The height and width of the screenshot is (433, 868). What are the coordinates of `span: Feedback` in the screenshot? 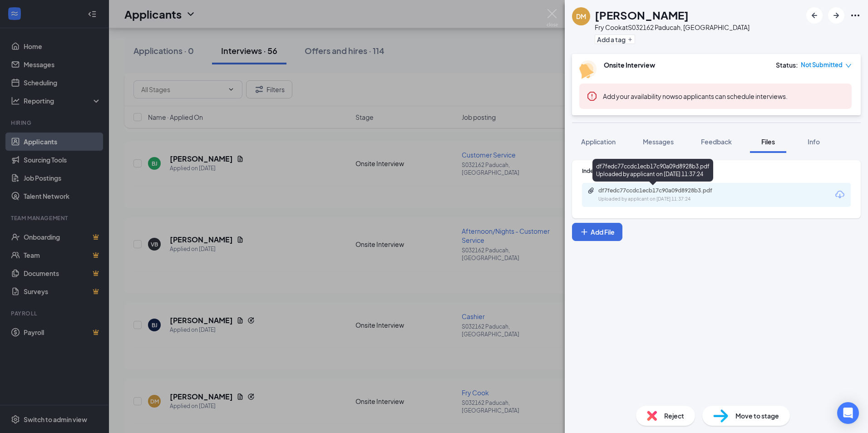 It's located at (717, 141).